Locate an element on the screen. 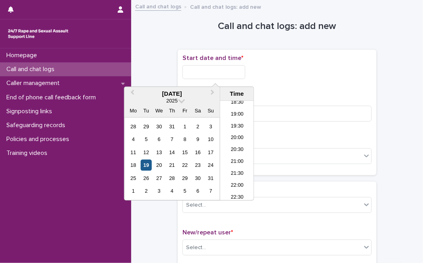  div: Choose Monday, 1 September 2025 is located at coordinates (133, 191).